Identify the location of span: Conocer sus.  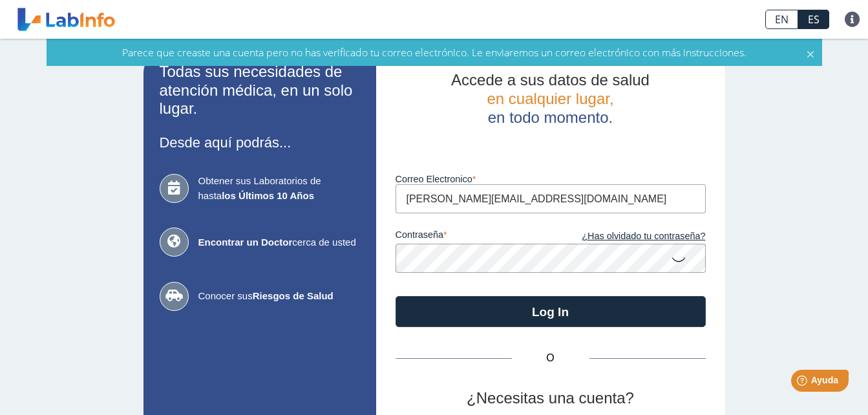
(279, 296).